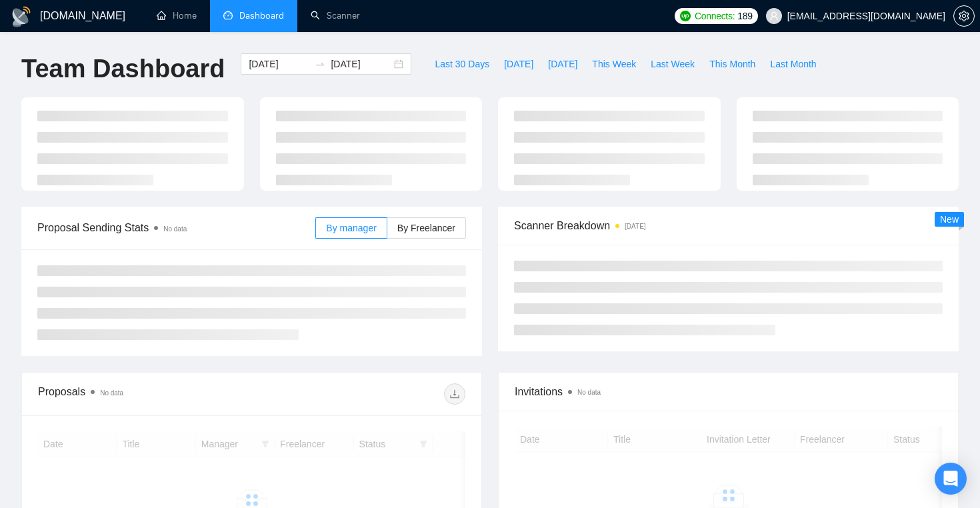 Image resolution: width=980 pixels, height=508 pixels. Describe the element at coordinates (774, 16) in the screenshot. I see `span: user` at that location.